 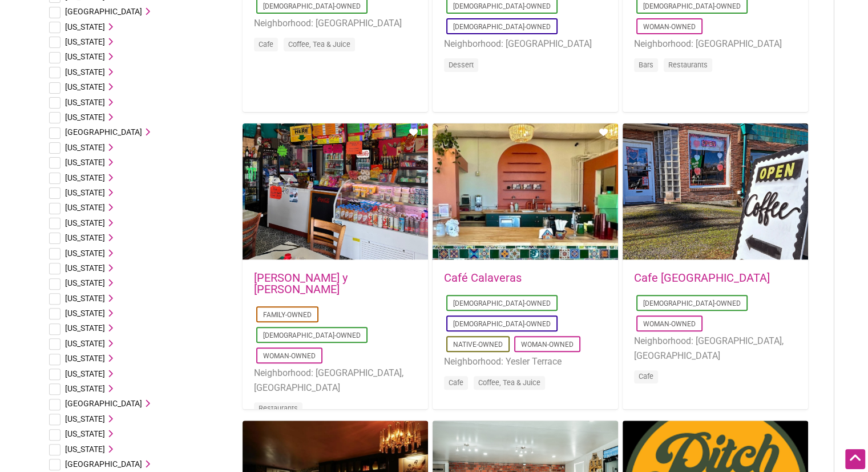 I want to click on li: Neighborhood: Yesler Terrace, so click(x=525, y=361).